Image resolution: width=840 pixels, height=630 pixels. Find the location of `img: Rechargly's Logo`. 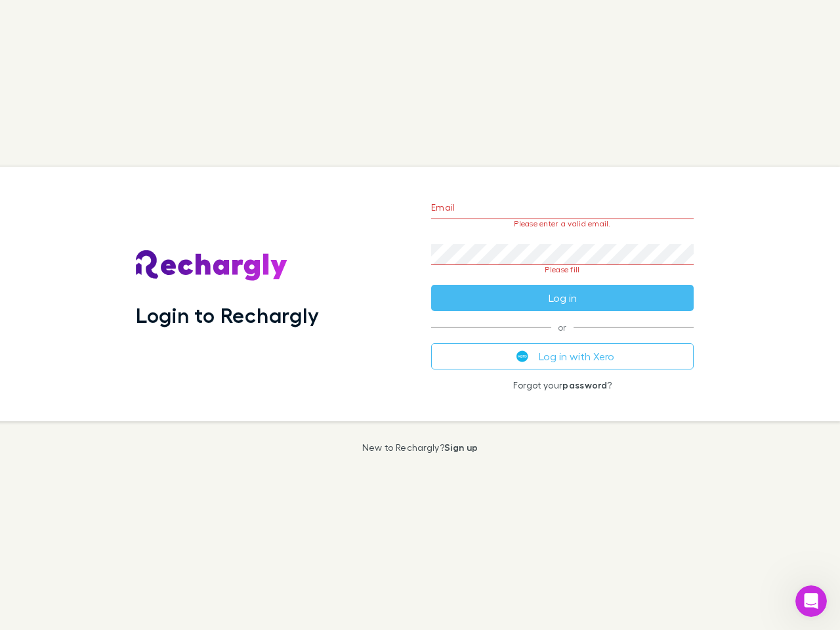

img: Rechargly's Logo is located at coordinates (212, 265).